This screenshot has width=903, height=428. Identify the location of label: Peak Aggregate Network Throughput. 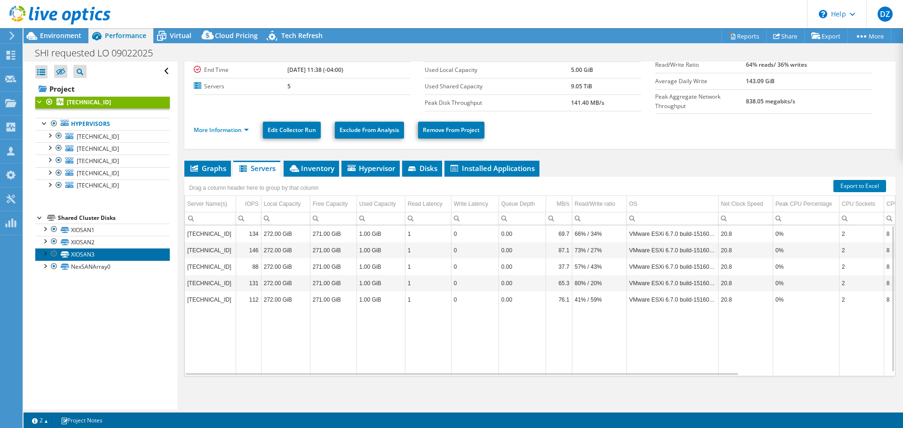
(700, 102).